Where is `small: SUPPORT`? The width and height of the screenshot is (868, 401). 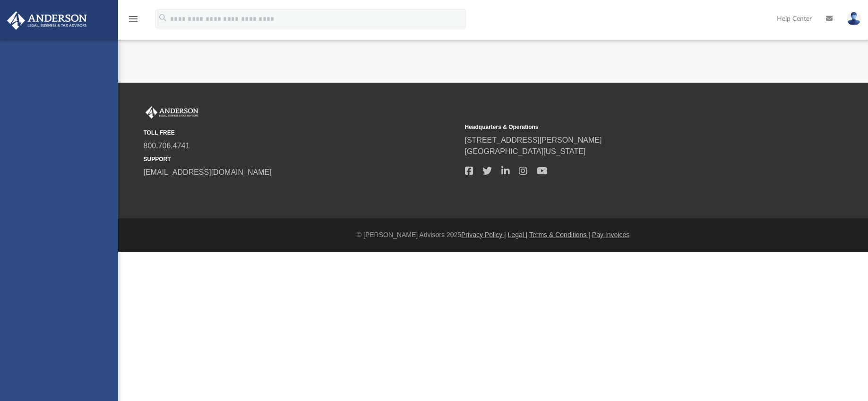 small: SUPPORT is located at coordinates (301, 159).